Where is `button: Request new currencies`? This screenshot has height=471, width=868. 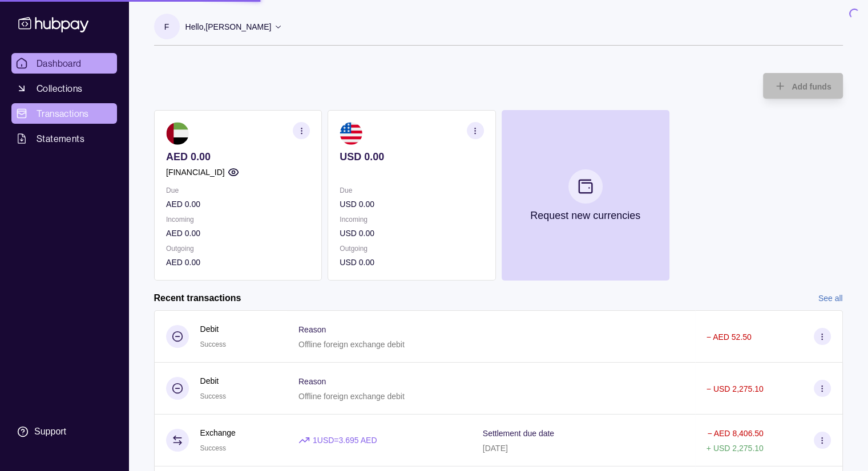
button: Request new currencies is located at coordinates (585, 195).